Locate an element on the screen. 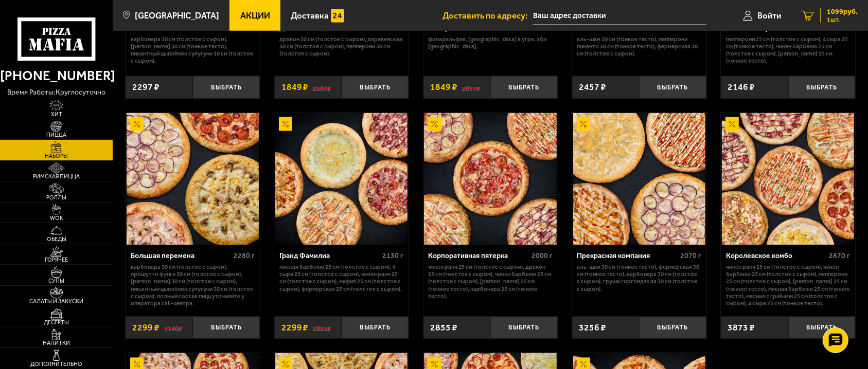  p: Аль-Шам 30 см (тонкое тесто), Пепперони Пиканто 30 см (тонкое тесто), Фермерская 30 см (толстое с... is located at coordinates (639, 47).